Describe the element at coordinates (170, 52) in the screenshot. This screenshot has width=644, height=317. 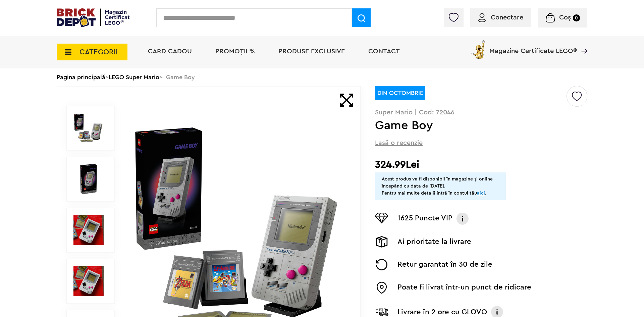
I see `a: Card Cadou` at that location.